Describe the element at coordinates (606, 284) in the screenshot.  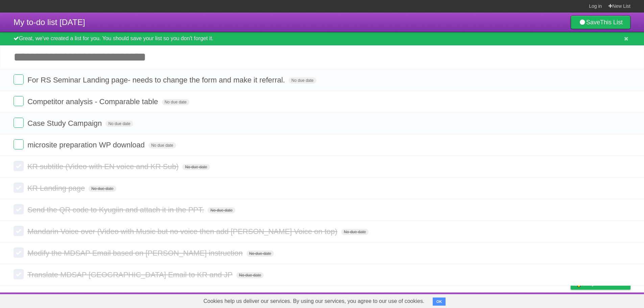
I see `span: Buy me a coffee` at that location.